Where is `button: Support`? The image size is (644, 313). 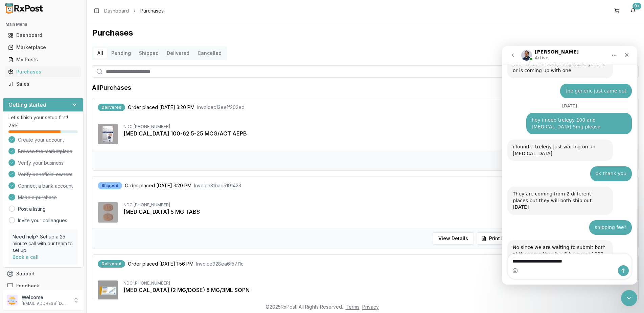 button: Support is located at coordinates (43, 274).